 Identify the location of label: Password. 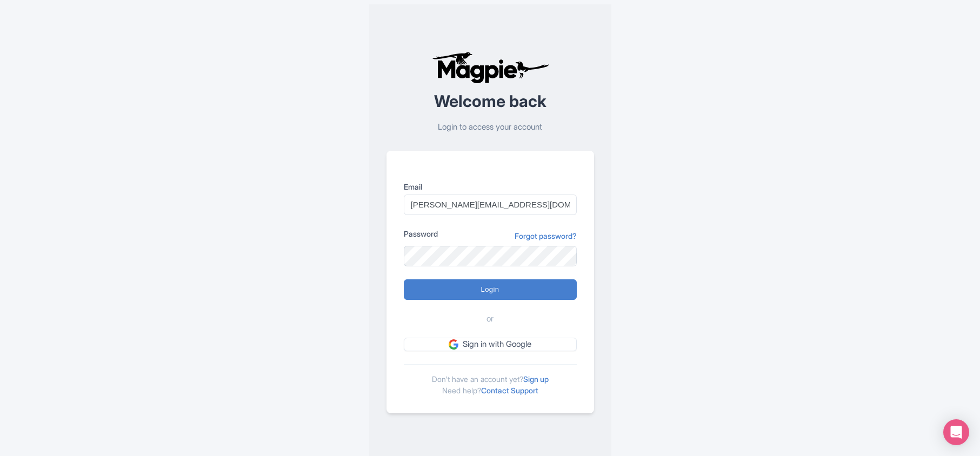
(421, 233).